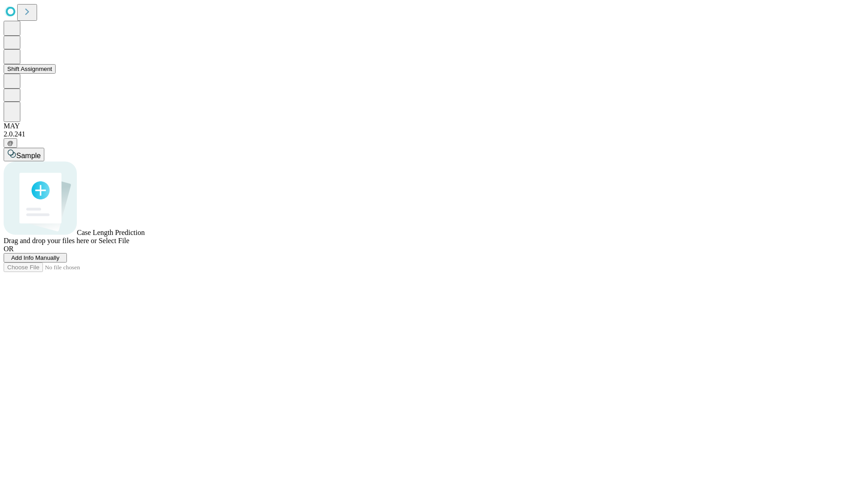 The width and height of the screenshot is (868, 488). What do you see at coordinates (50, 241) in the screenshot?
I see `span: Drag and drop your files here or` at bounding box center [50, 241].